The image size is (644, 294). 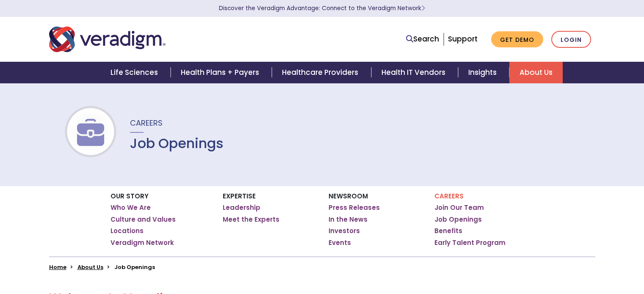 I want to click on a: Meet the Experts, so click(x=251, y=219).